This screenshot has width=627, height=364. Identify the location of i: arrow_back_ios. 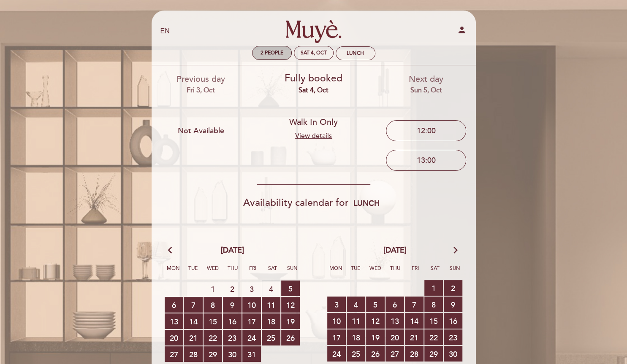
(172, 250).